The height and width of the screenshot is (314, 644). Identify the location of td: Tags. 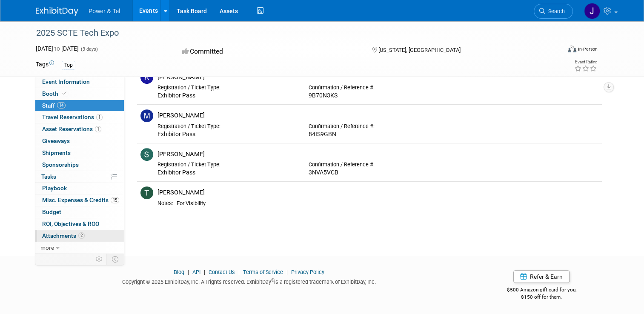
(45, 65).